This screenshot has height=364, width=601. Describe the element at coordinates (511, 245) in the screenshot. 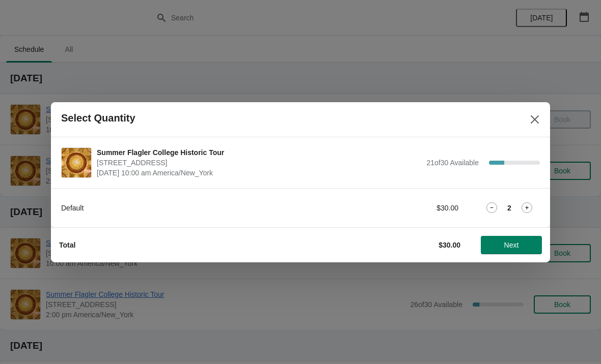

I see `button: Next` at that location.